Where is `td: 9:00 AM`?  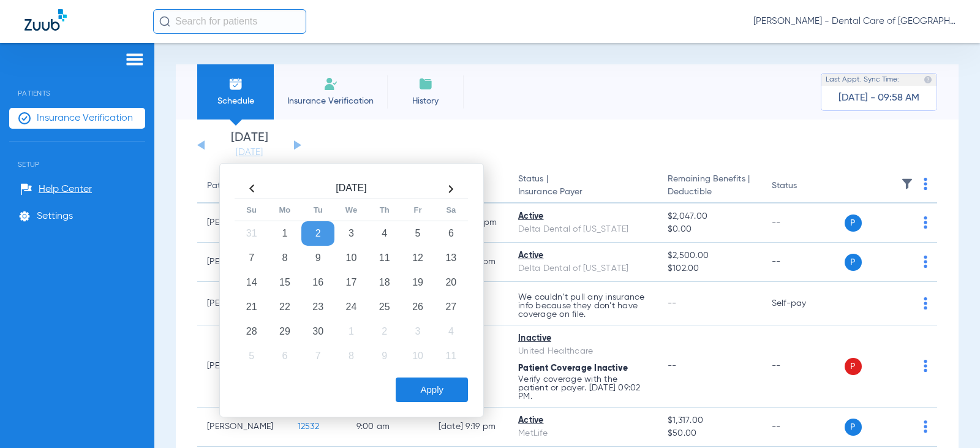
td: 9:00 AM is located at coordinates (388, 427).